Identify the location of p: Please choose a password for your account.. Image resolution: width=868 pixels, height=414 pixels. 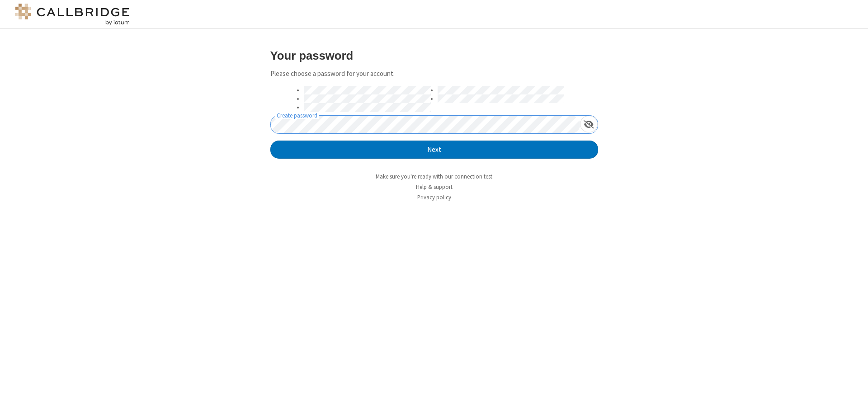
(434, 74).